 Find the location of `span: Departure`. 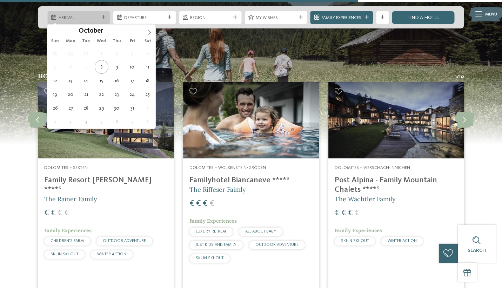

span: Departure is located at coordinates (144, 18).